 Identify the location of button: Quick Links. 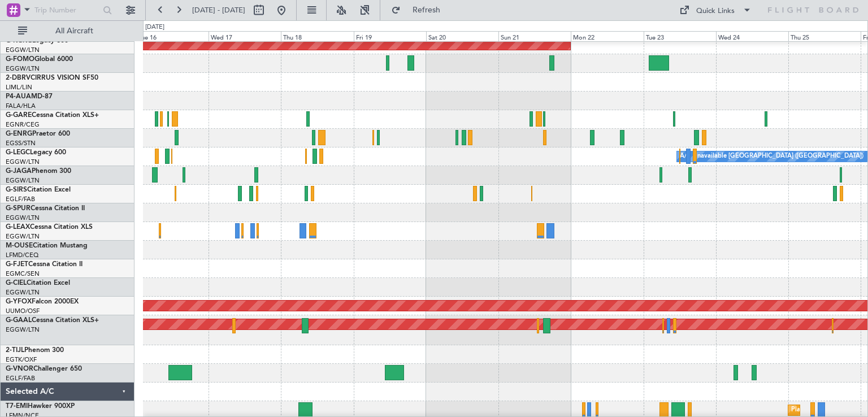
(715, 10).